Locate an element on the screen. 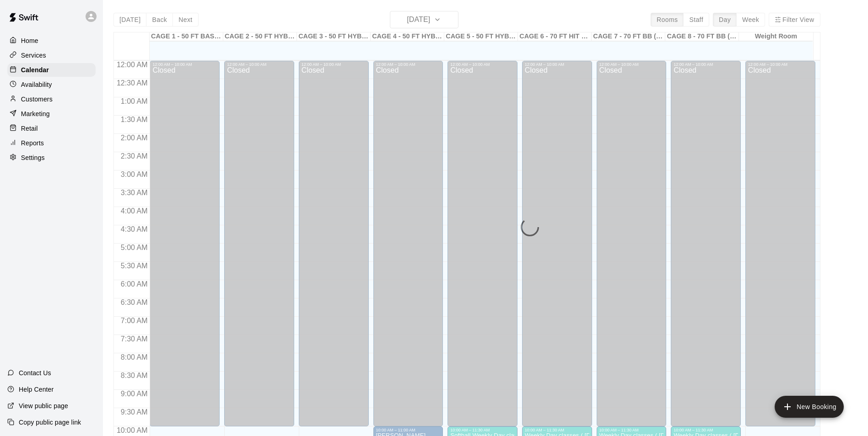  span: 4:30 AM is located at coordinates (134, 229).